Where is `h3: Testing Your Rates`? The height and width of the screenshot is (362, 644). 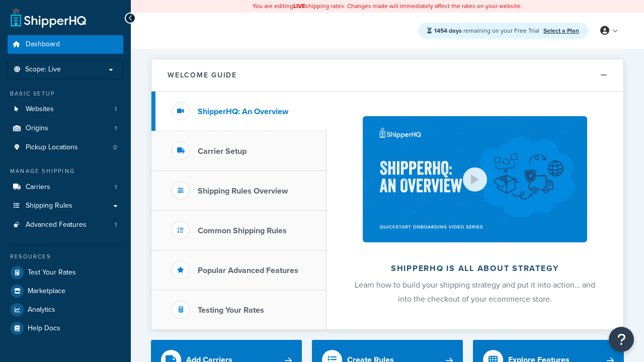 h3: Testing Your Rates is located at coordinates (231, 310).